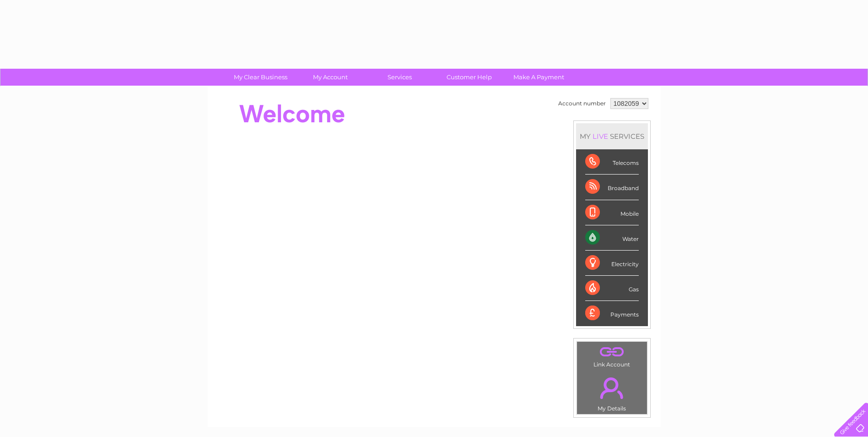 This screenshot has height=437, width=868. What do you see at coordinates (400, 77) in the screenshot?
I see `a: Services` at bounding box center [400, 77].